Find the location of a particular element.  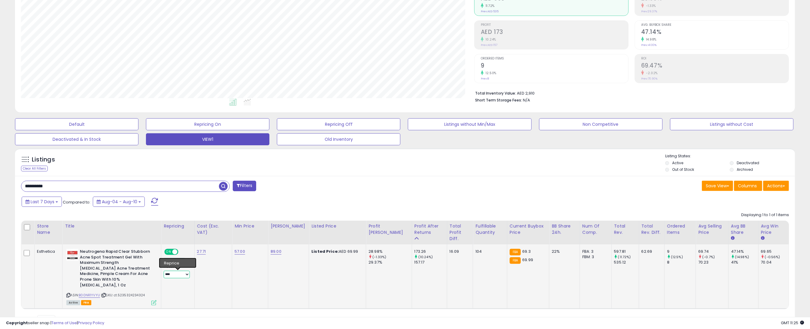

small: Prev: 41.00% is located at coordinates (649, 45).